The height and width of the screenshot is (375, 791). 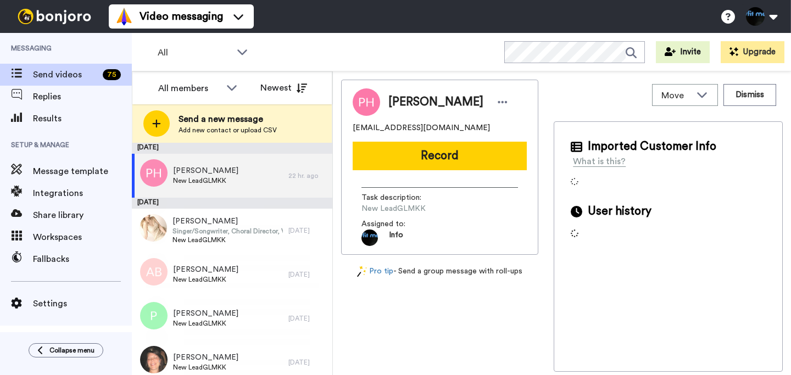 What do you see at coordinates (154, 360) in the screenshot?
I see `img: c6b14f27-7a64-48ef-8310-e06186cf7bc6.jpg` at bounding box center [154, 360].